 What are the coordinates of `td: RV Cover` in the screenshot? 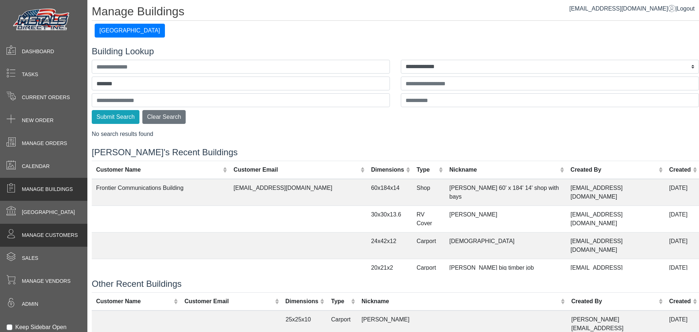 It's located at (429, 219).